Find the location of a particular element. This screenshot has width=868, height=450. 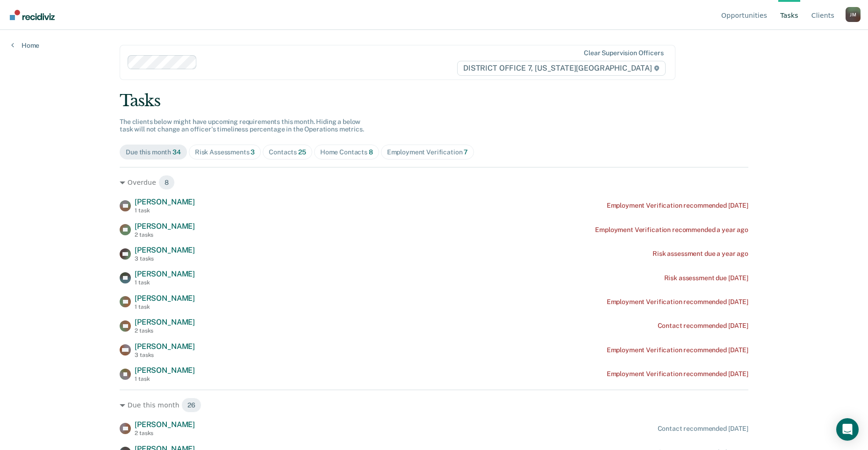

span: 26 is located at coordinates (191, 405).